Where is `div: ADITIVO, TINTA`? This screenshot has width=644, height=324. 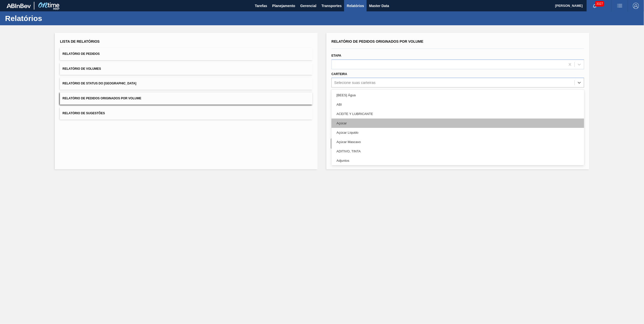 div: ADITIVO, TINTA is located at coordinates (458, 151).